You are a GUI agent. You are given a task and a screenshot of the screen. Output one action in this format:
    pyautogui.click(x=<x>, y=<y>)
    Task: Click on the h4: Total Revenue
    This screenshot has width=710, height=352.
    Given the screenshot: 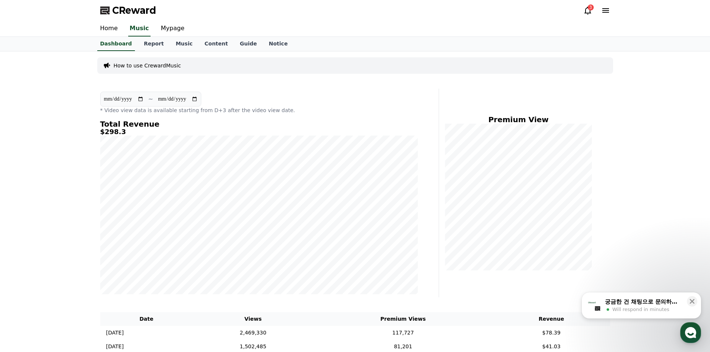 What is the action you would take?
    pyautogui.click(x=259, y=124)
    